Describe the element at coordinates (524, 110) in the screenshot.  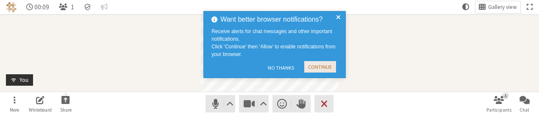
I see `span: Chat` at that location.